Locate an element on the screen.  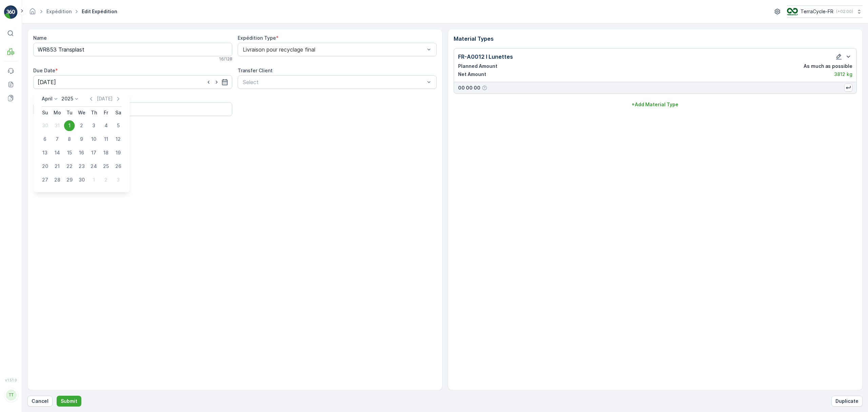
div: 24 is located at coordinates (94, 166).